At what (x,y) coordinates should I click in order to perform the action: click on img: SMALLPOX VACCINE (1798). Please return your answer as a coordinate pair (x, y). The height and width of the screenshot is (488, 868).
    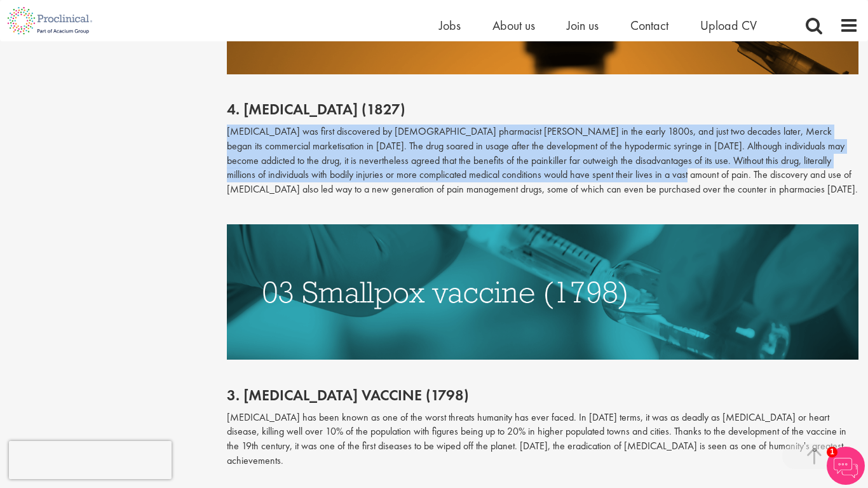
    Looking at the image, I should click on (542, 292).